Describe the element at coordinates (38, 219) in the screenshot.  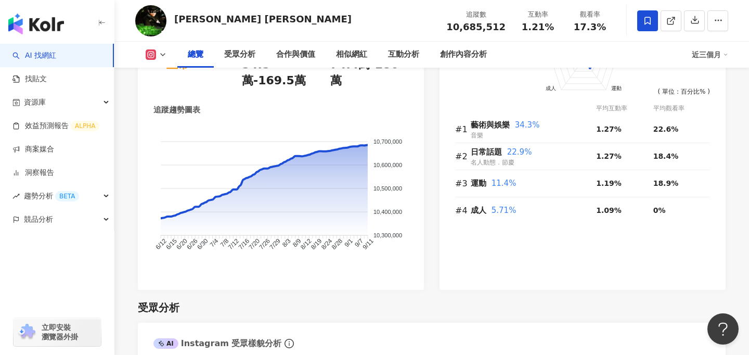
I see `span: 競品分析` at that location.